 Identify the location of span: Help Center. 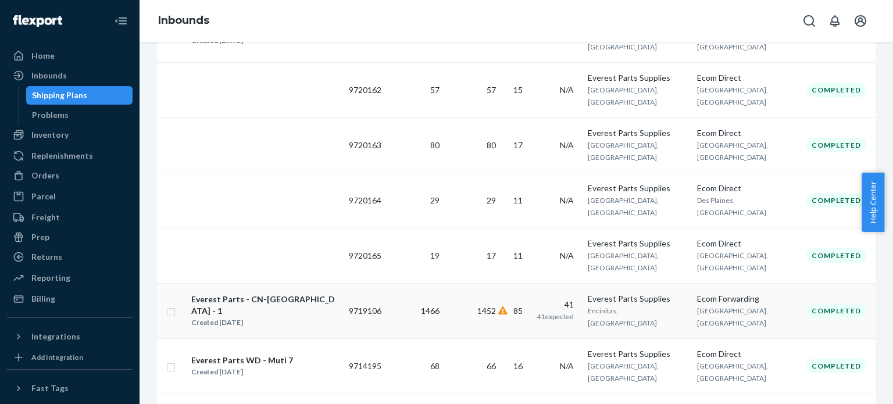
(872, 202).